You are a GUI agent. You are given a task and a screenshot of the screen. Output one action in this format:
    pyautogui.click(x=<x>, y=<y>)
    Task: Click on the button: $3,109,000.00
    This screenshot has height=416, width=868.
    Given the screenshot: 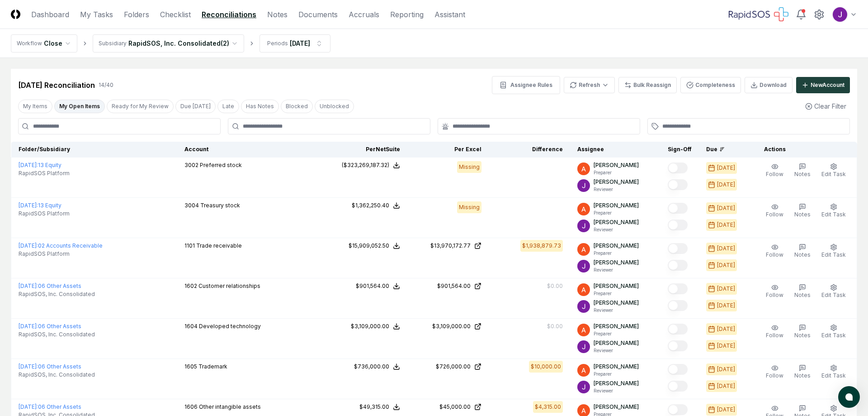 What is the action you would take?
    pyautogui.click(x=375, y=326)
    